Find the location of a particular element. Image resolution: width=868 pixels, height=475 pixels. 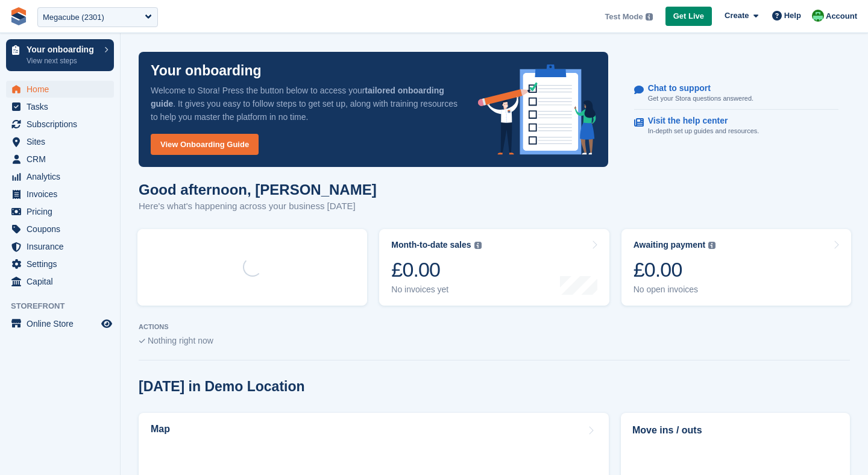

span: Pricing is located at coordinates (63, 212).